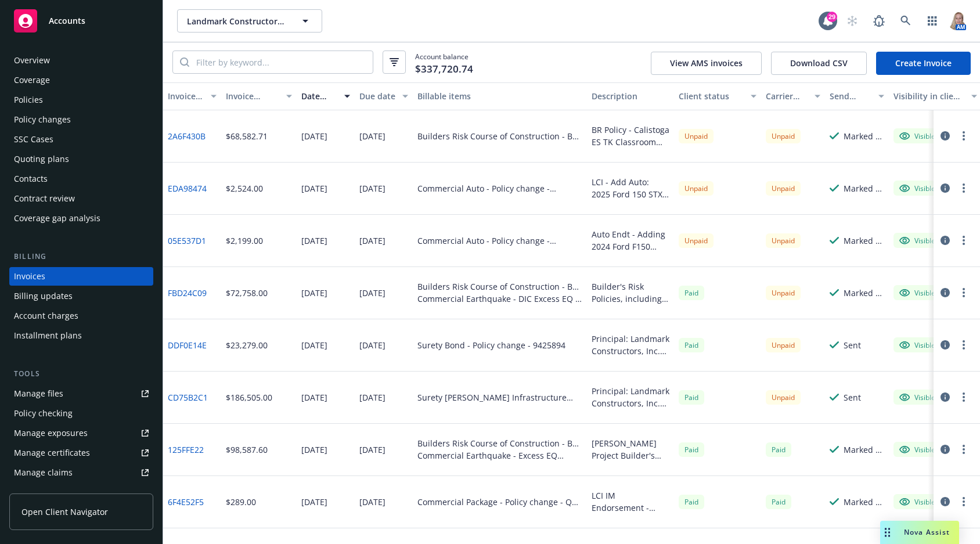 This screenshot has height=544, width=980. Describe the element at coordinates (67, 21) in the screenshot. I see `span: Accounts` at that location.